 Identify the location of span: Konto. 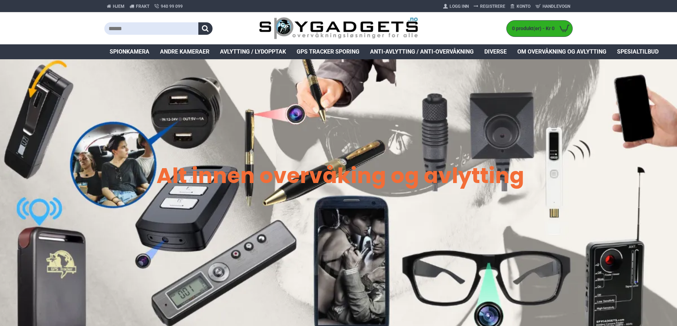
(524, 6).